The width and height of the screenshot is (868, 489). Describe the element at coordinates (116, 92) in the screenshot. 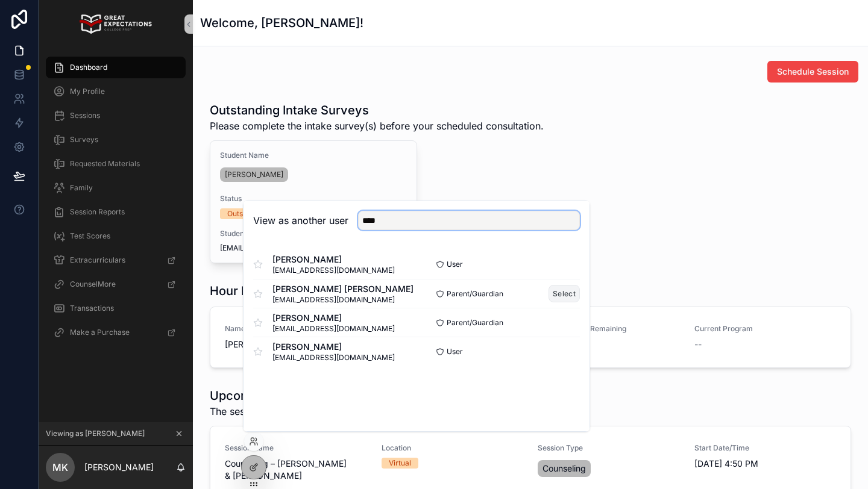

I see `a: My Profile` at that location.